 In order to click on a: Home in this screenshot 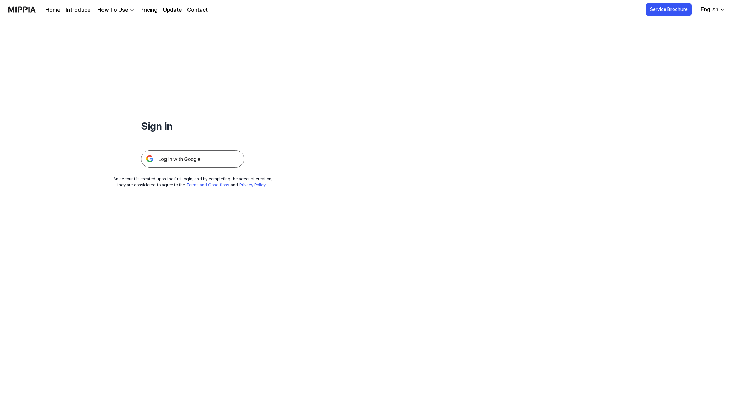, I will do `click(53, 10)`.